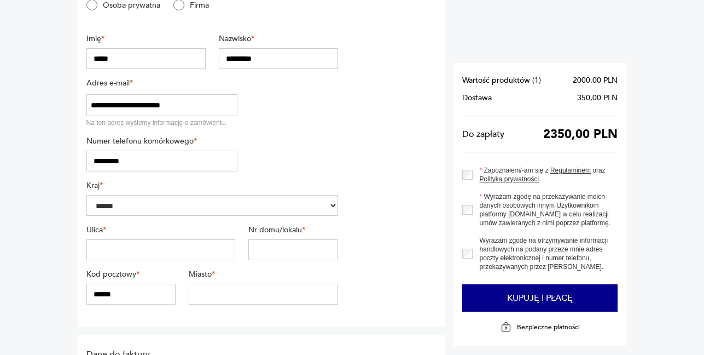 This screenshot has width=704, height=355. What do you see at coordinates (263, 274) in the screenshot?
I see `label: Miasto` at bounding box center [263, 274].